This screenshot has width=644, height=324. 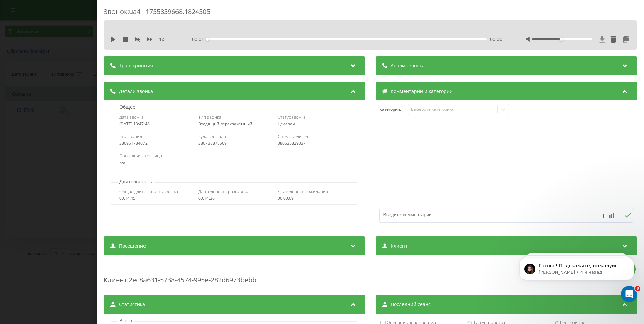 I want to click on span: 8, so click(x=638, y=289).